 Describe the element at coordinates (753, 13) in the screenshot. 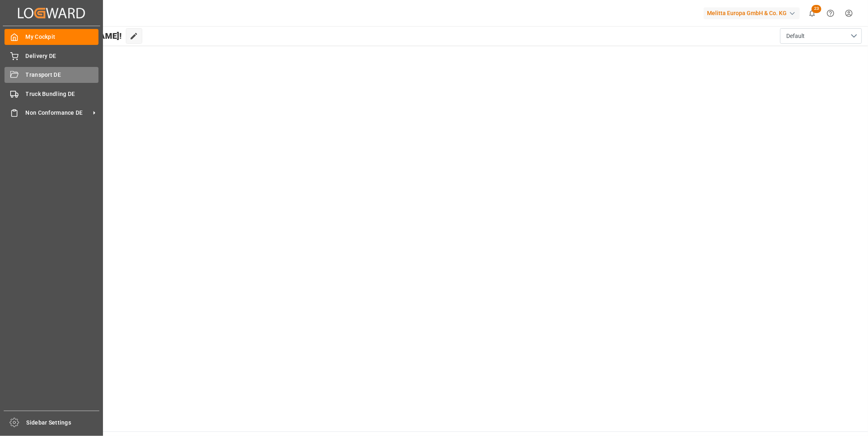

I see `button: Melitta Europa GmbH & Co. KG` at that location.